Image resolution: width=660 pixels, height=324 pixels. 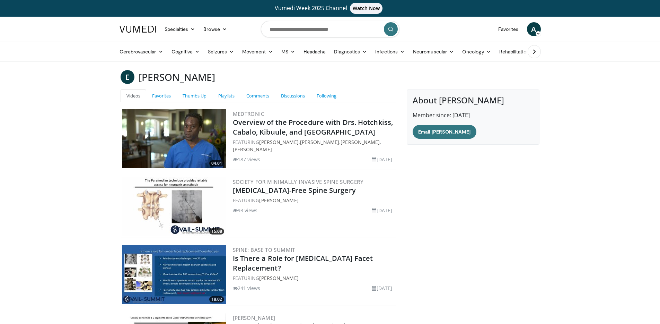 I want to click on a: Specialties, so click(x=180, y=29).